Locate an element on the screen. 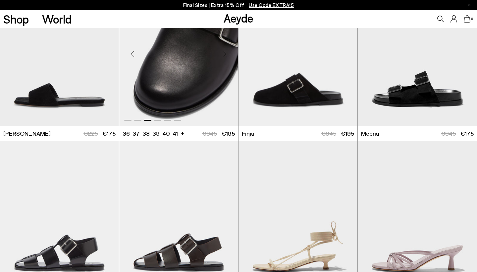  li: 37 is located at coordinates (136, 133).